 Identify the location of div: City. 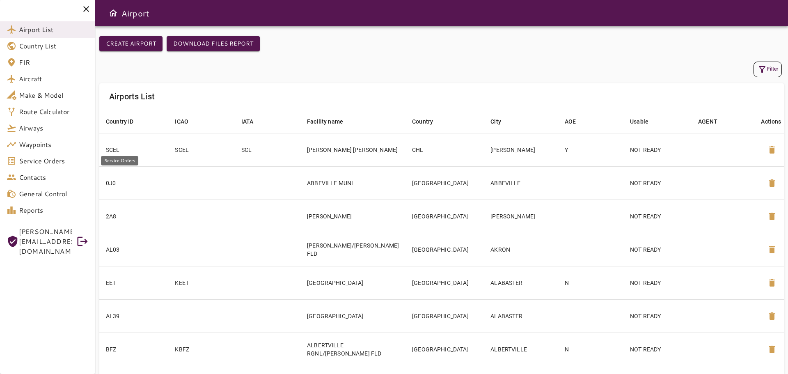
(496, 121).